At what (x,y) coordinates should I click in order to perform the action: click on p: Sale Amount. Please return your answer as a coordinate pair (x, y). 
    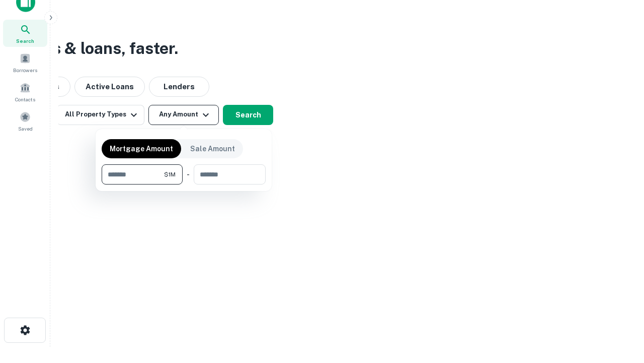
    Looking at the image, I should click on (212, 149).